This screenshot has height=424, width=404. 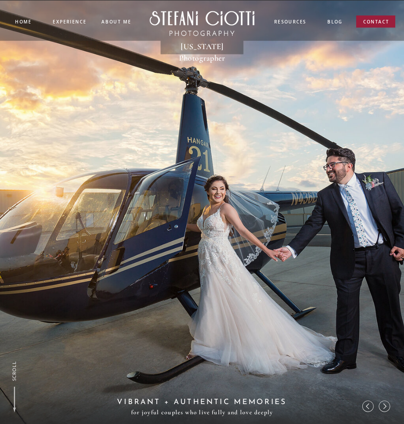 I want to click on nav: ABOUT ME, so click(x=116, y=22).